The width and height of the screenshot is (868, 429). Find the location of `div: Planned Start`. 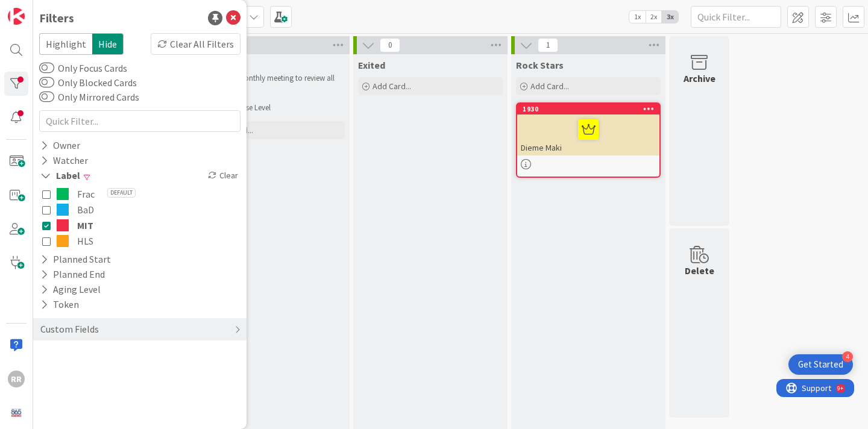

div: Planned Start is located at coordinates (75, 259).